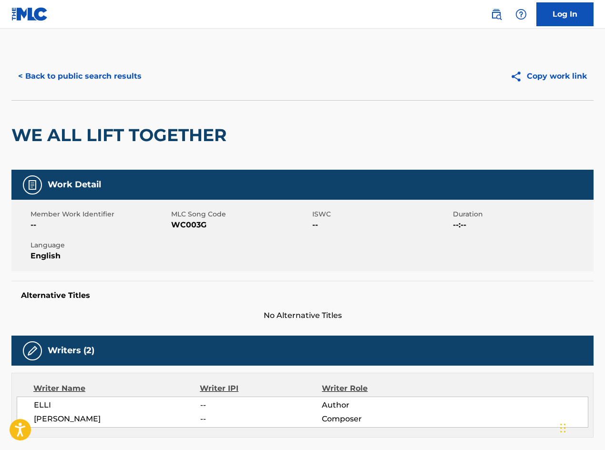  I want to click on div: Chat Widget, so click(581, 427).